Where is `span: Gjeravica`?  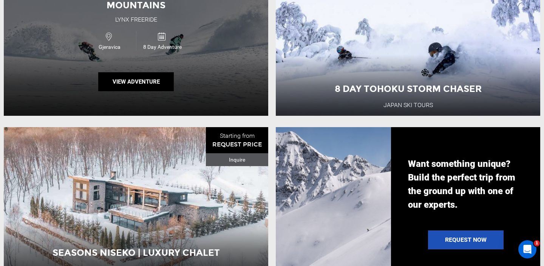
span: Gjeravica is located at coordinates (110, 47).